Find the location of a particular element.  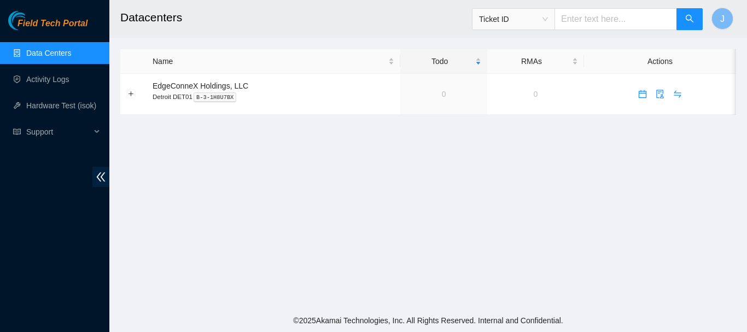

span: swap is located at coordinates (678, 94).